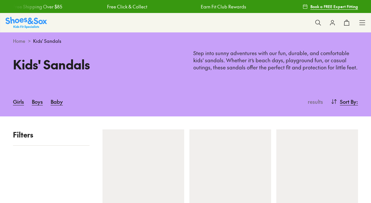 Image resolution: width=371 pixels, height=203 pixels. What do you see at coordinates (57, 102) in the screenshot?
I see `a: Baby` at bounding box center [57, 102].